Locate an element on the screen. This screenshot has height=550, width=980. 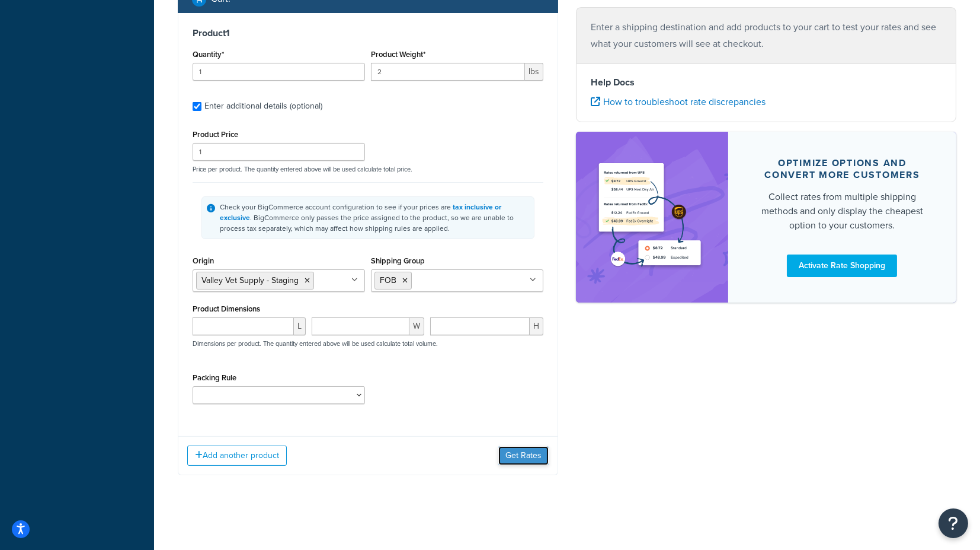
span: W is located at coordinates (416, 326).